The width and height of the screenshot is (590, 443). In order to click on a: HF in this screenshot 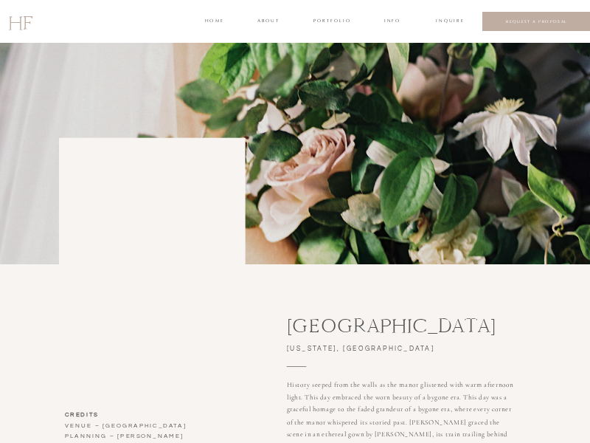, I will do `click(20, 21)`.